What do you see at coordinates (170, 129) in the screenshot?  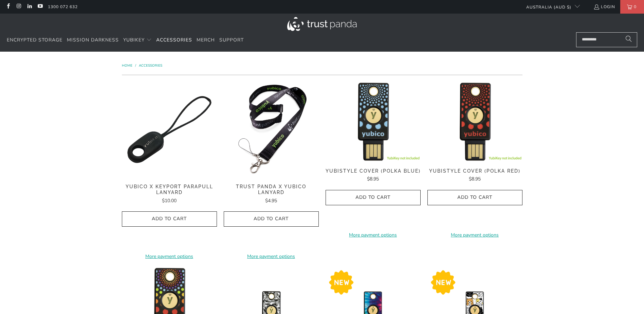 I see `a: Yubico x Keyport Parapull Lanyard - Trust Panda Yubico x Keyport Parapull Lanyard - Trust Panda` at bounding box center [170, 129].